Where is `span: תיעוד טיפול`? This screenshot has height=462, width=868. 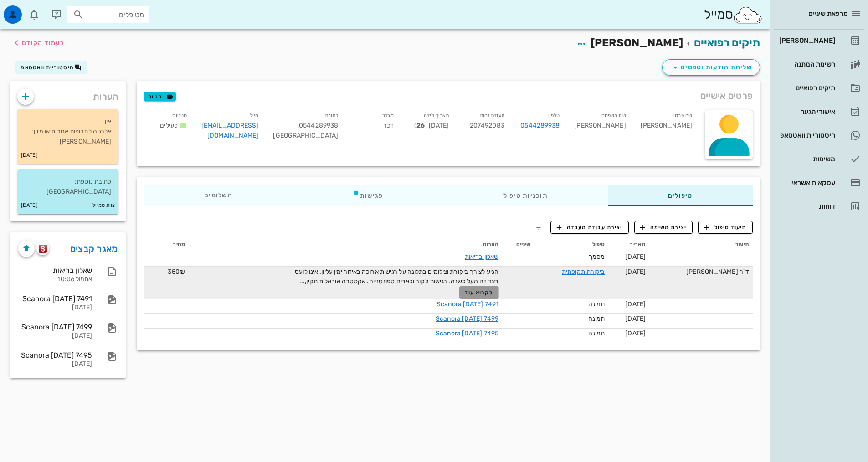 span: תיעוד טיפול is located at coordinates (725, 227).